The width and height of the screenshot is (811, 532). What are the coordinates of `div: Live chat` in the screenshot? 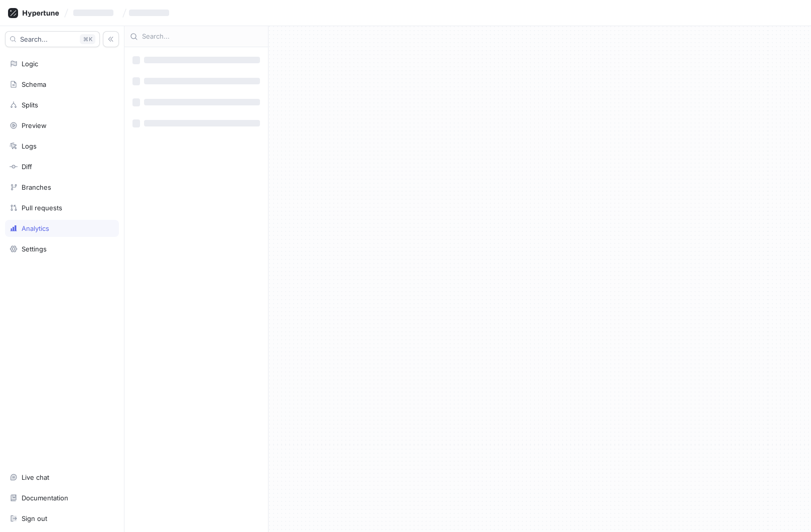 It's located at (35, 477).